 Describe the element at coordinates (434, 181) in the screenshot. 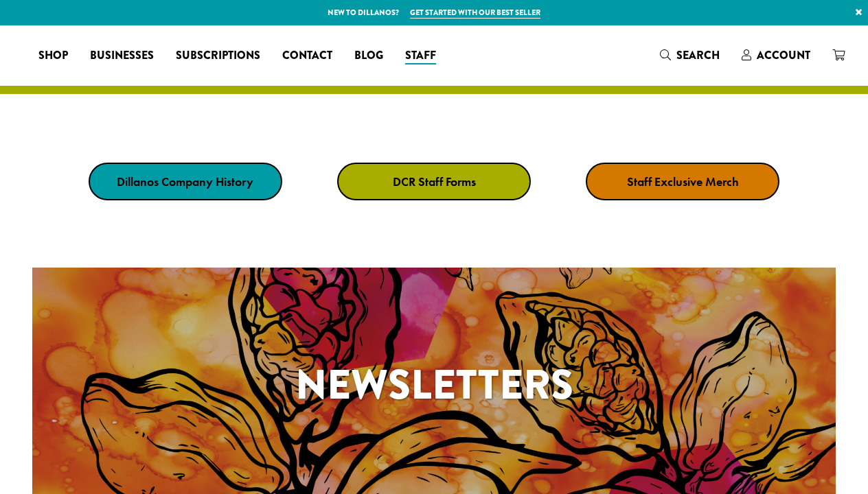

I see `strong: DCR Staff Forms` at that location.